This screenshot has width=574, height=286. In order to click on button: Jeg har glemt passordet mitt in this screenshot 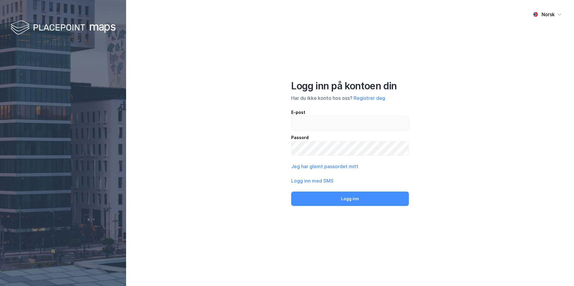, I will do `click(325, 167)`.